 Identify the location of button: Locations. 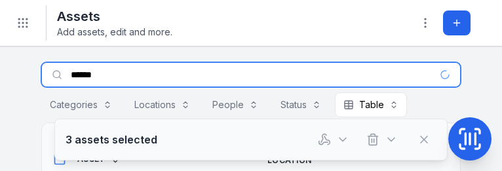
(162, 105).